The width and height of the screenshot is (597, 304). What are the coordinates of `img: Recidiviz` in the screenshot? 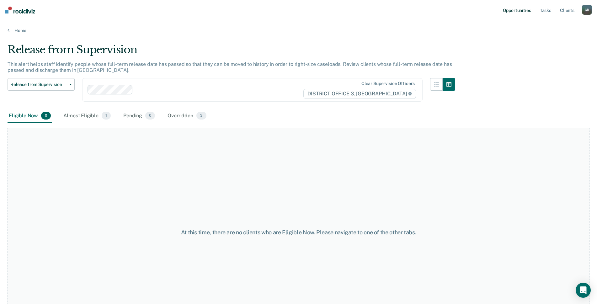 It's located at (20, 10).